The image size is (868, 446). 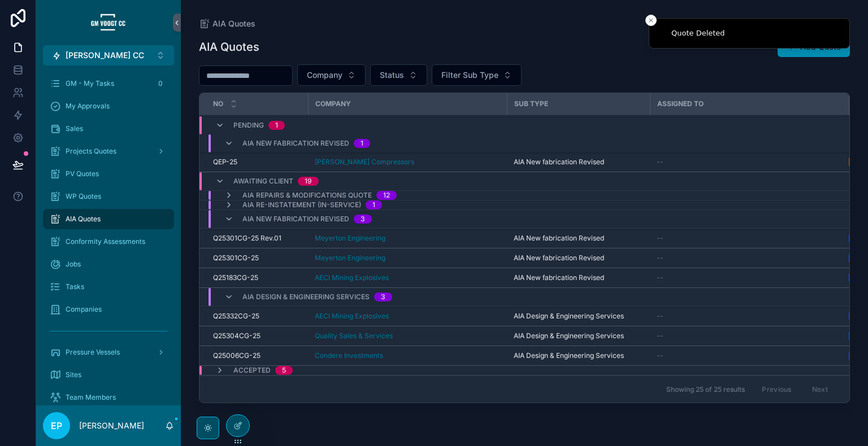 What do you see at coordinates (247, 238) in the screenshot?
I see `span: Q25301CG-25 Rev.01` at bounding box center [247, 238].